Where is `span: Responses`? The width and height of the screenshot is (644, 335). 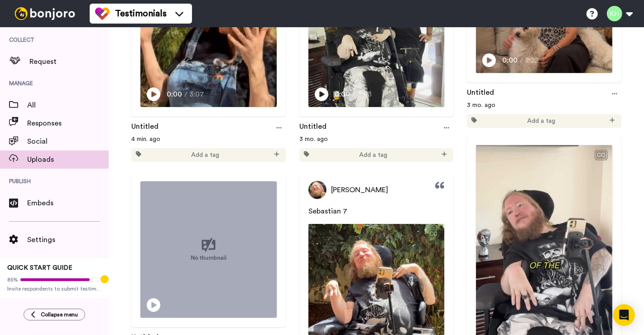 span: Responses is located at coordinates (68, 123).